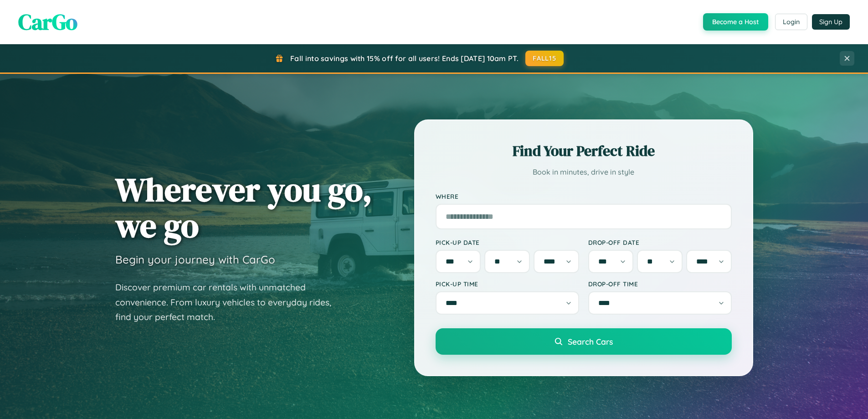 This screenshot has height=419, width=868. I want to click on label: Drop-off Date, so click(660, 242).